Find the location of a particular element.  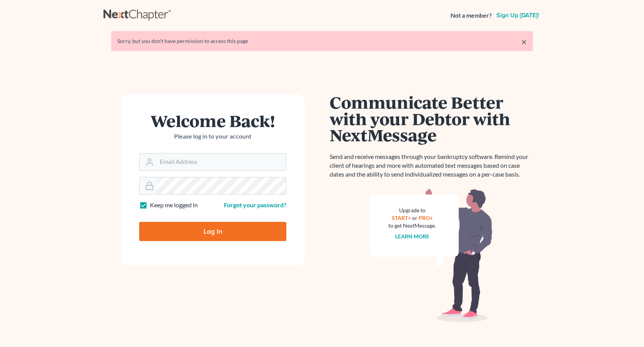

span: or is located at coordinates (415, 218).